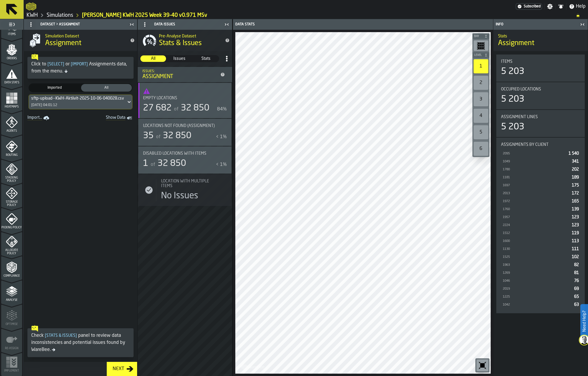 The width and height of the screenshot is (588, 376). Describe the element at coordinates (537, 297) in the screenshot. I see `div: 1225` at that location.